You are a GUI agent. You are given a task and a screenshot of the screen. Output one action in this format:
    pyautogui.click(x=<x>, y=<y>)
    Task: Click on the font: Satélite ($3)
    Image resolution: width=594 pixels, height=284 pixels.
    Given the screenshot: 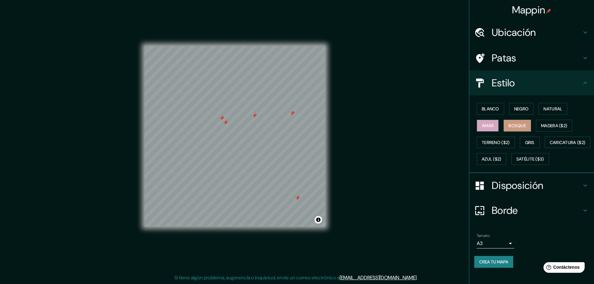 What is the action you would take?
    pyautogui.click(x=530, y=159)
    